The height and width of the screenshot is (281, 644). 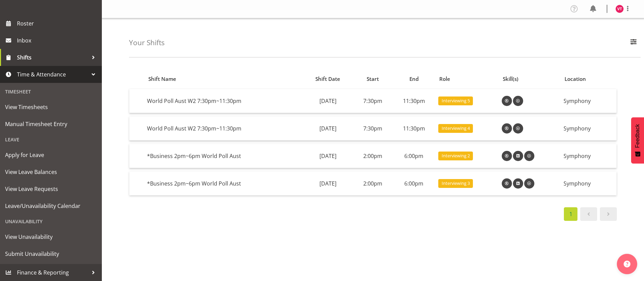 I want to click on span: Shift Date, so click(x=328, y=78).